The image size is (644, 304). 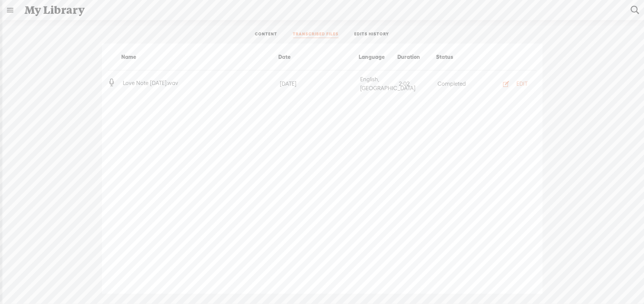 I want to click on div: Name, so click(x=192, y=57).